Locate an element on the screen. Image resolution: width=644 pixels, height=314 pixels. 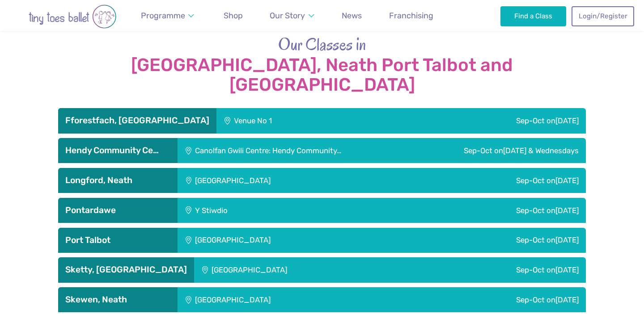
span: News is located at coordinates (351, 15).